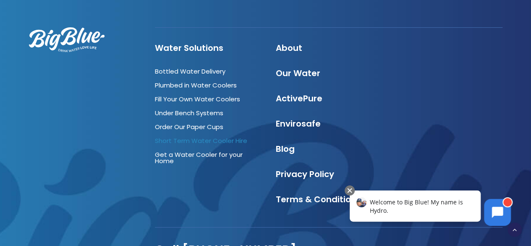 This screenshot has width=531, height=246. Describe the element at coordinates (76, 22) in the screenshot. I see `span: Welcome to Big Blue! My name is Hydro.` at that location.